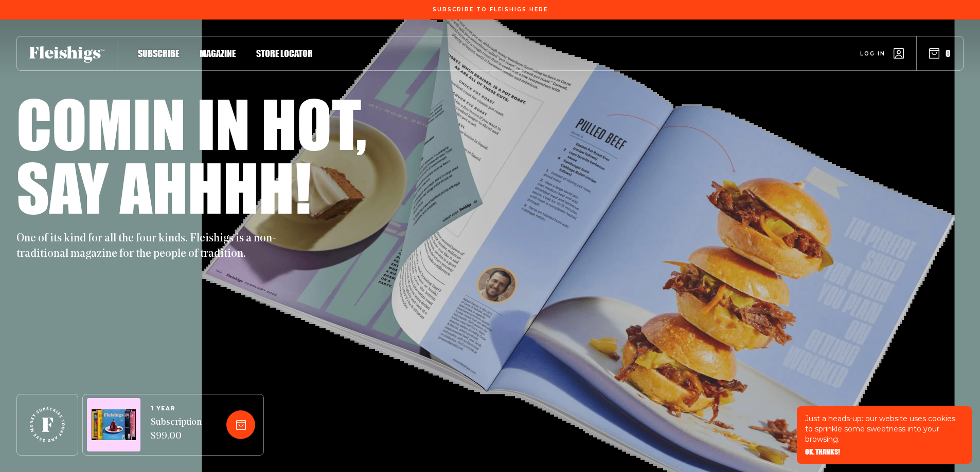 This screenshot has width=980, height=472. I want to click on span: 1 YEAR, so click(176, 409).